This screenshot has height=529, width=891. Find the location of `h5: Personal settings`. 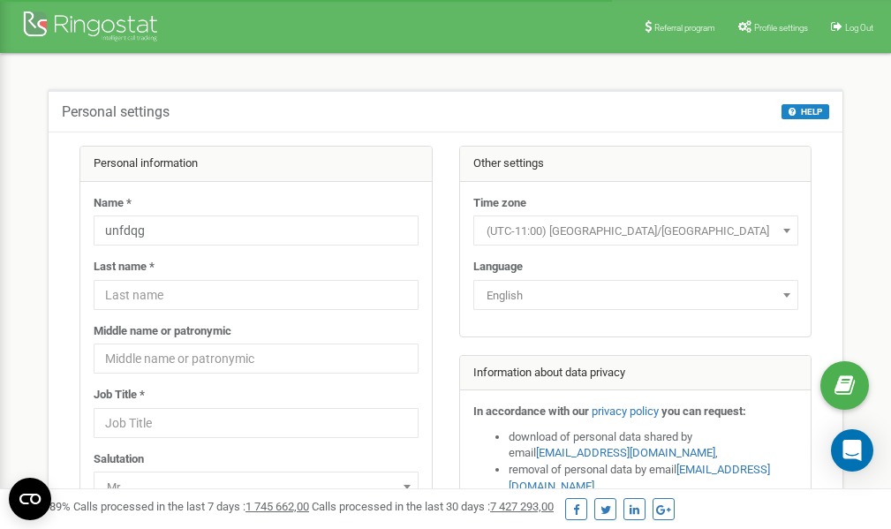

h5: Personal settings is located at coordinates (116, 112).